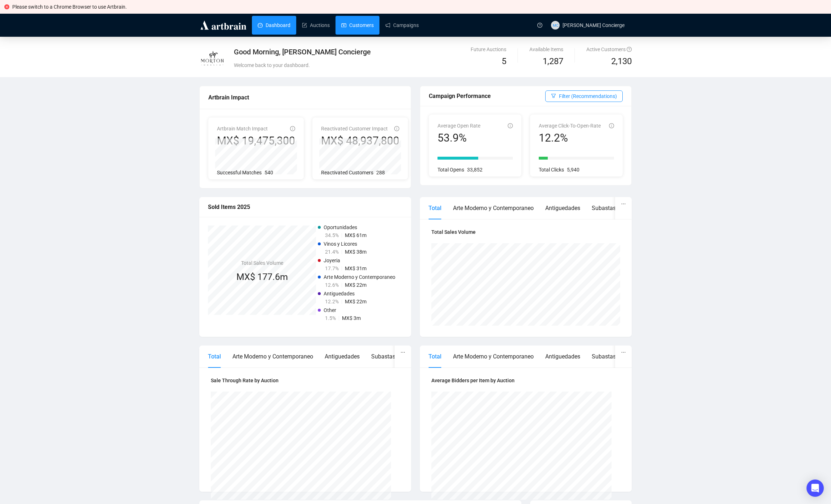 The image size is (831, 504). Describe the element at coordinates (329, 310) in the screenshot. I see `span: Other` at that location.